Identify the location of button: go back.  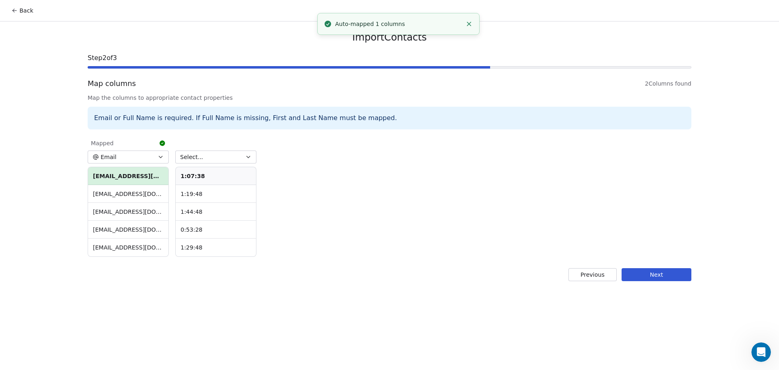
(13, 11).